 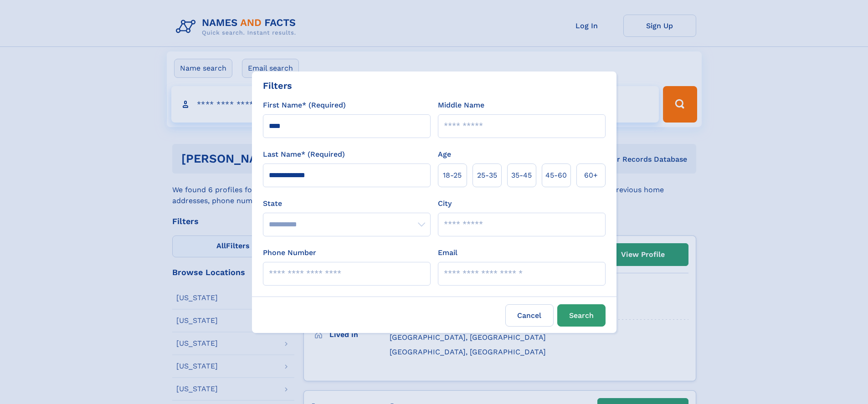 What do you see at coordinates (304, 105) in the screenshot?
I see `label: First Name* (Required)` at bounding box center [304, 105].